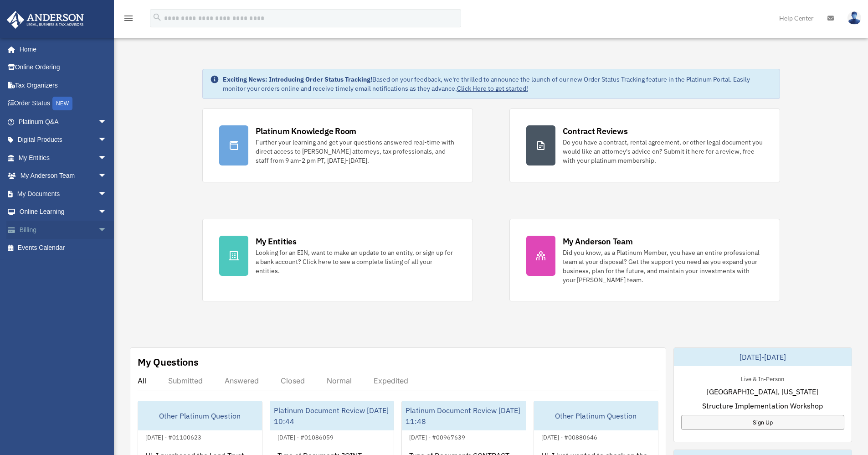 Image resolution: width=868 pixels, height=455 pixels. Describe the element at coordinates (63, 103) in the screenshot. I see `div: NEW` at that location.